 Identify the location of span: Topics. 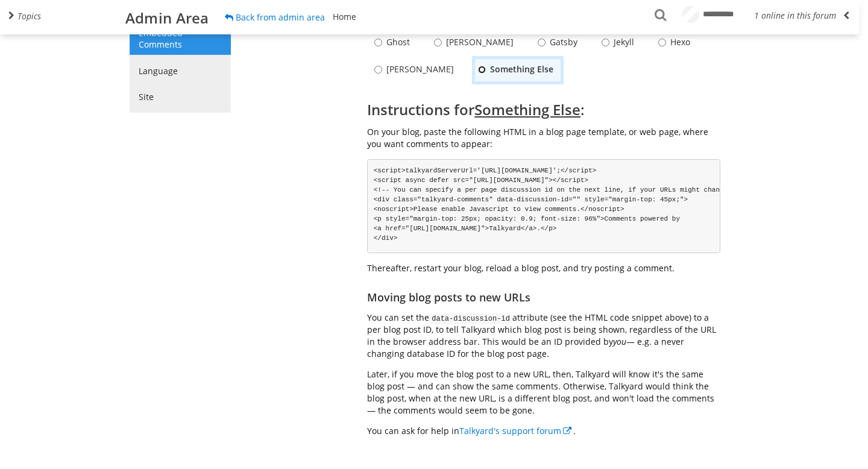
(29, 16).